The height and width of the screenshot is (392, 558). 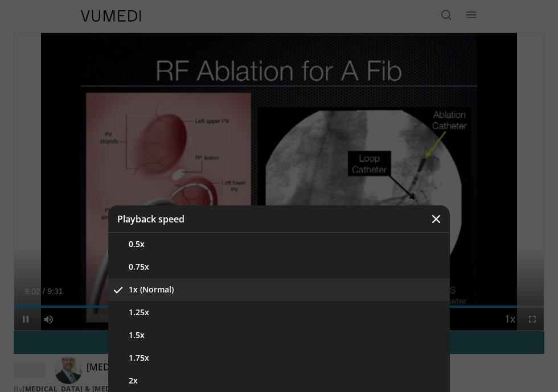 What do you see at coordinates (279, 181) in the screenshot?
I see `video-js: Video Player` at bounding box center [279, 181].